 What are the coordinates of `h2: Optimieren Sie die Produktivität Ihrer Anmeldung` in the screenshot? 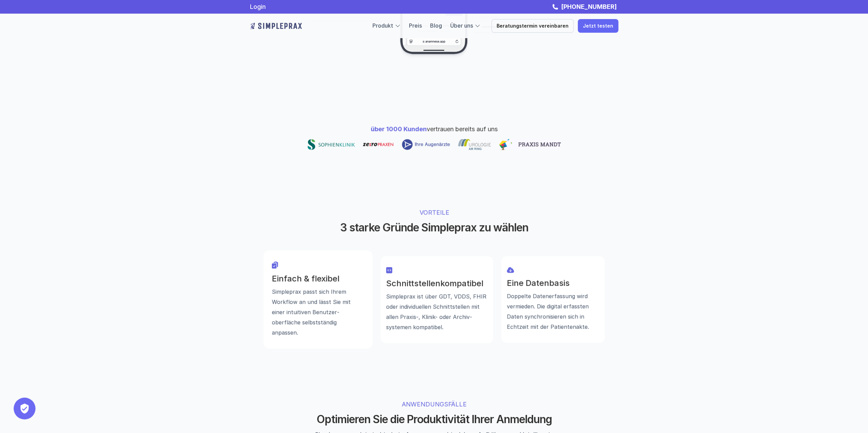 It's located at (434, 420).